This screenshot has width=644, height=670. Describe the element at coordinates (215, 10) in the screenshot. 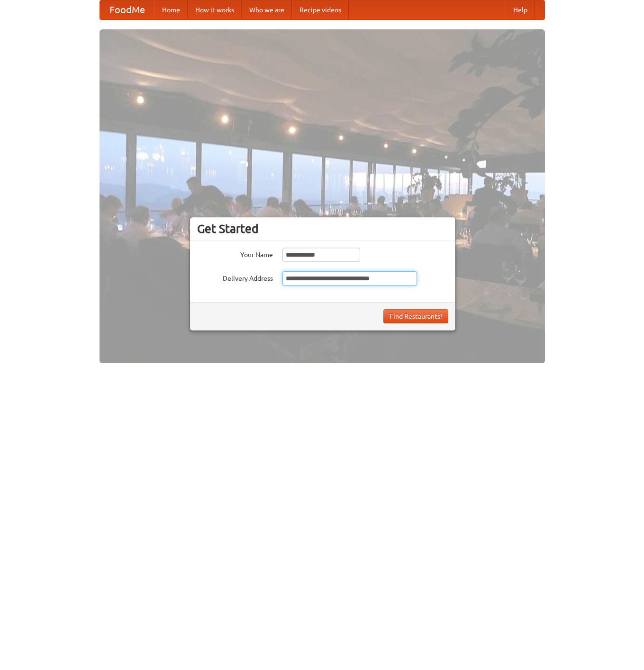

I see `a: How it works` at that location.